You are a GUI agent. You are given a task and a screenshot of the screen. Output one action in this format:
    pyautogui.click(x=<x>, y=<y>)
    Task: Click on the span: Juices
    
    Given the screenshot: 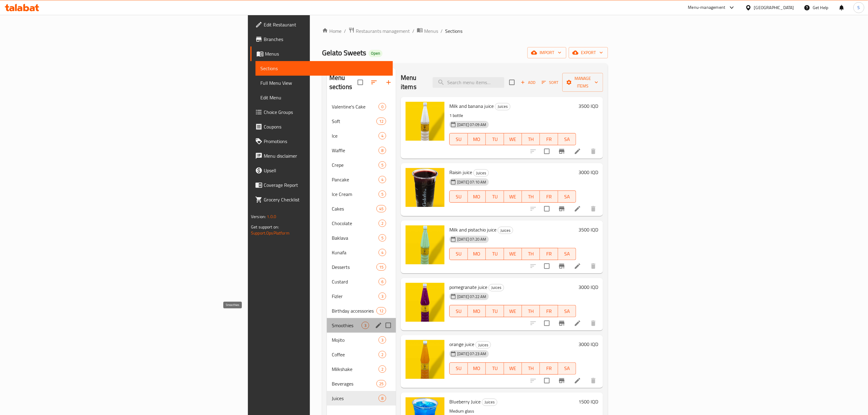 What is the action you would take?
    pyautogui.click(x=489, y=402)
    